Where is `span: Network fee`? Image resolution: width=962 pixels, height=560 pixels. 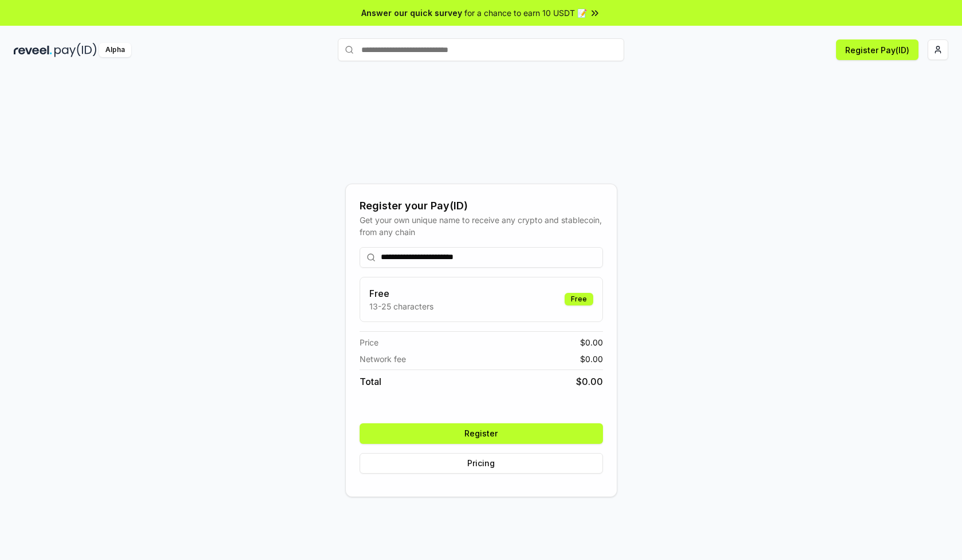 span: Network fee is located at coordinates (383, 359).